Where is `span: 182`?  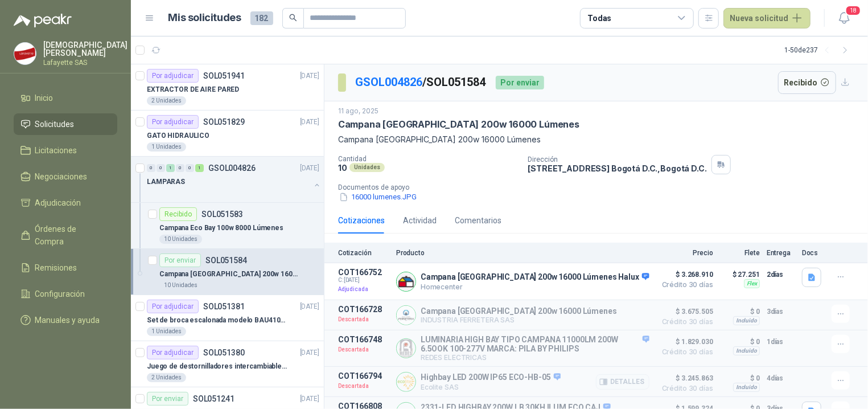 span: 182 is located at coordinates (262, 18).